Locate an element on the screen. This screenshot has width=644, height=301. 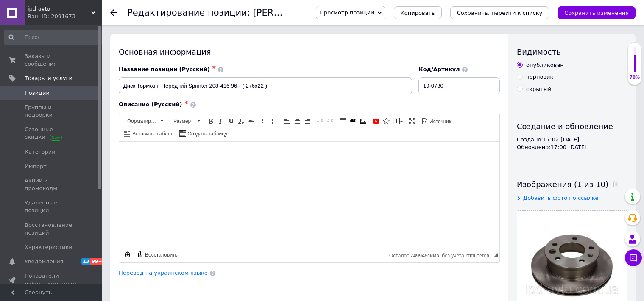
a: Отменить (Ctrl+Z) is located at coordinates (252, 121).